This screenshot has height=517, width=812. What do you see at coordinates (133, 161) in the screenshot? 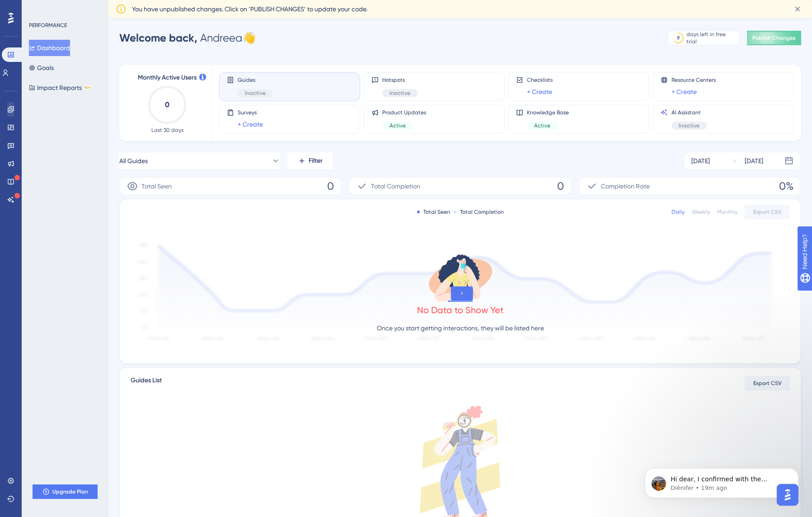
I see `span: All Guides` at bounding box center [133, 161].